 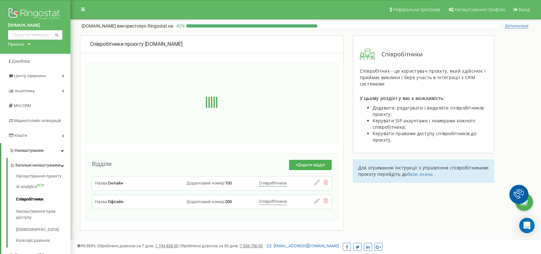 I want to click on a: AI analyticsNEW, so click(x=43, y=187).